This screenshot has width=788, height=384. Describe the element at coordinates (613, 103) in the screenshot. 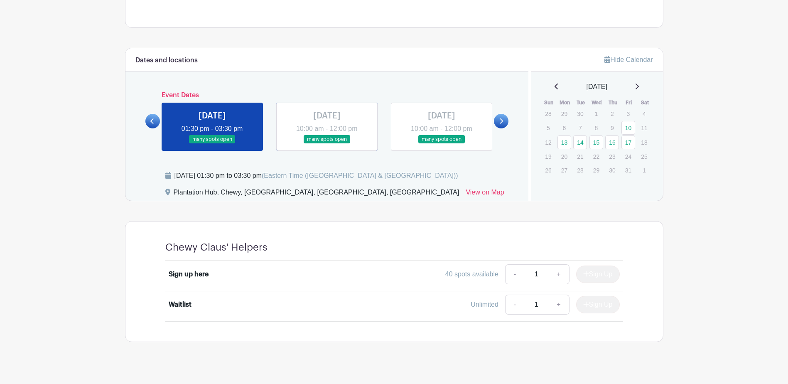

I see `th: Thu` at that location.